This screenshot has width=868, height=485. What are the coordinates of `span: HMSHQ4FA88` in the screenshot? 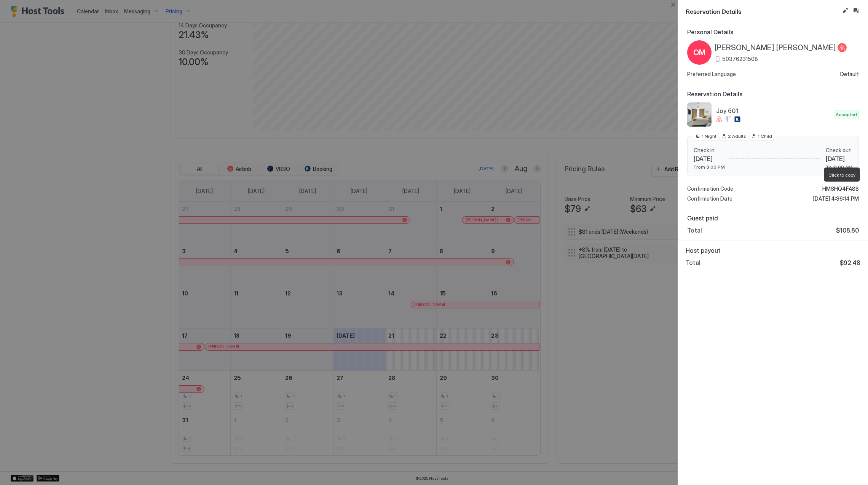 It's located at (841, 189).